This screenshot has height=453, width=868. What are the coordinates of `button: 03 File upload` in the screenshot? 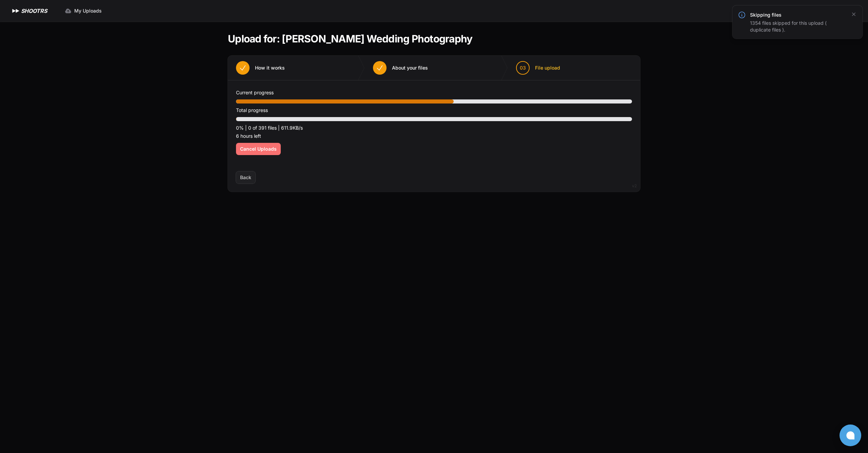 It's located at (539, 68).